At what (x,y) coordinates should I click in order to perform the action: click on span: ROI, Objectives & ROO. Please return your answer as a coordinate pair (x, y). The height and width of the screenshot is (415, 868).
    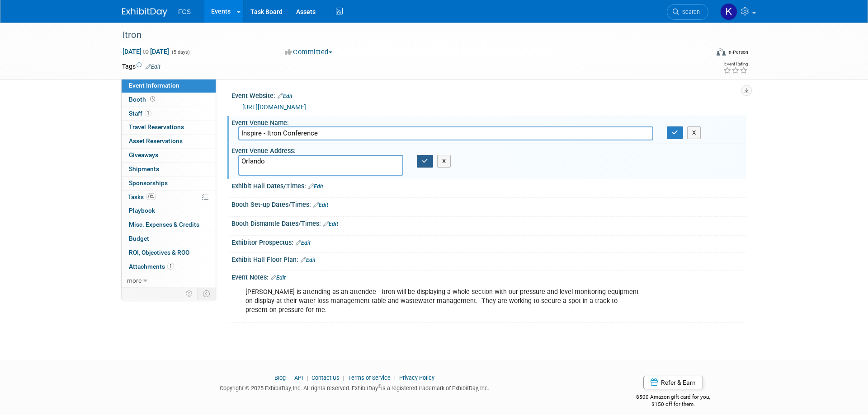
    Looking at the image, I should click on (159, 252).